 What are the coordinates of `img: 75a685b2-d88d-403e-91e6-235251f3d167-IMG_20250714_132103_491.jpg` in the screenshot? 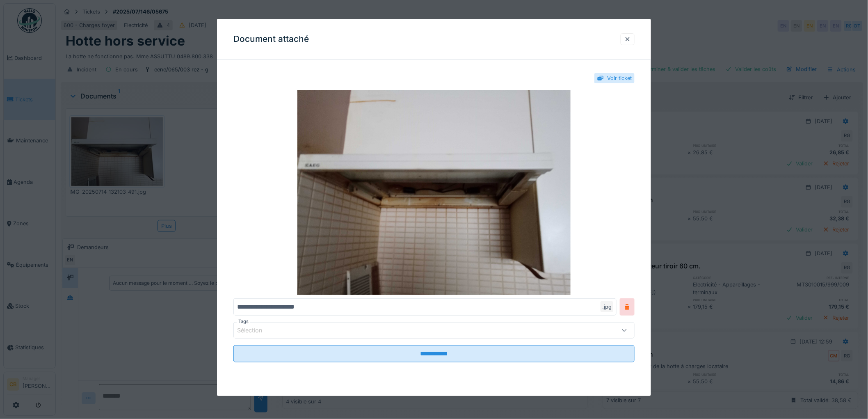 It's located at (434, 192).